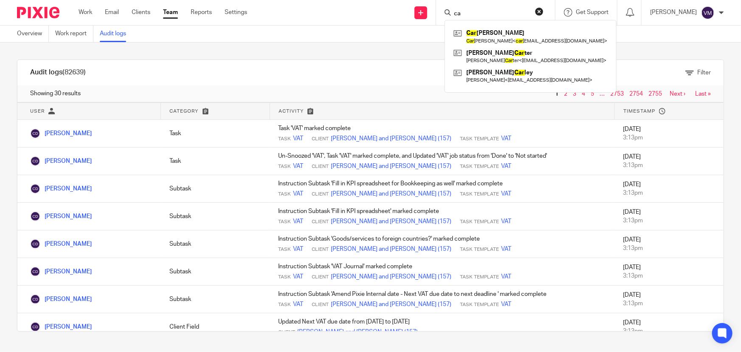  What do you see at coordinates (215, 327) in the screenshot?
I see `td: Client Field` at bounding box center [215, 327].